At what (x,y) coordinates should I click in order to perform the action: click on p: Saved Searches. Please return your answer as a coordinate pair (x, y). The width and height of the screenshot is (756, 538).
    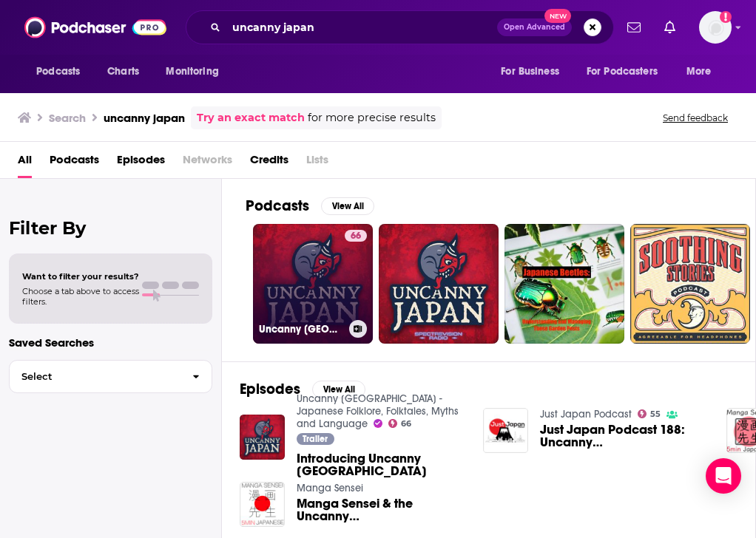
    Looking at the image, I should click on (110, 342).